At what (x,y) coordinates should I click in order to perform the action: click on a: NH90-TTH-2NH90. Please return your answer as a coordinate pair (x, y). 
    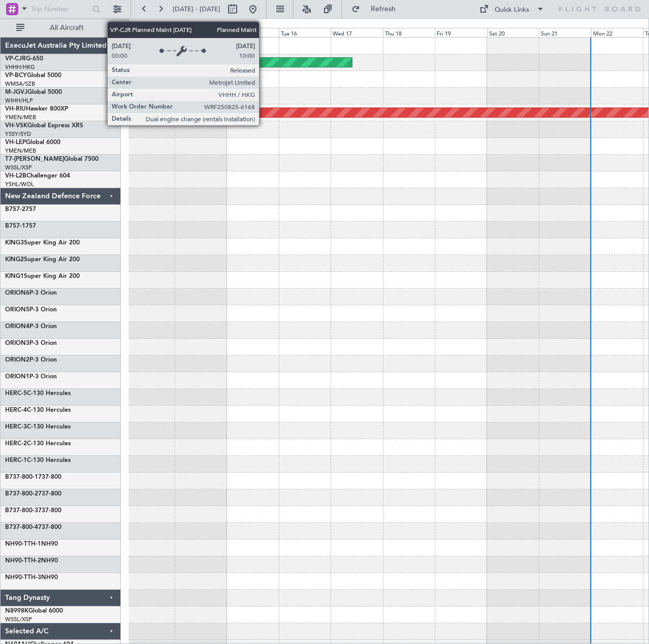
    Looking at the image, I should click on (32, 561).